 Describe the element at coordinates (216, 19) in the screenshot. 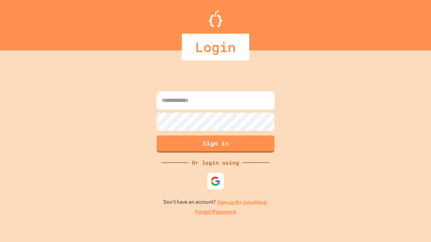

I see `img: Logo.svg` at that location.